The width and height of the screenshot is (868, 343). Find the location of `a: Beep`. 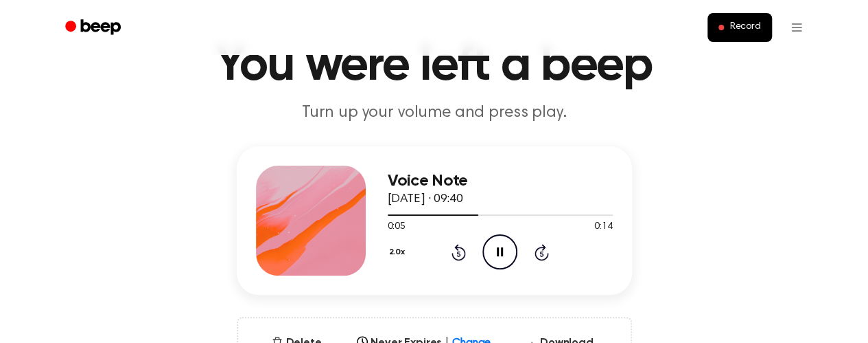

a: Beep is located at coordinates (94, 28).